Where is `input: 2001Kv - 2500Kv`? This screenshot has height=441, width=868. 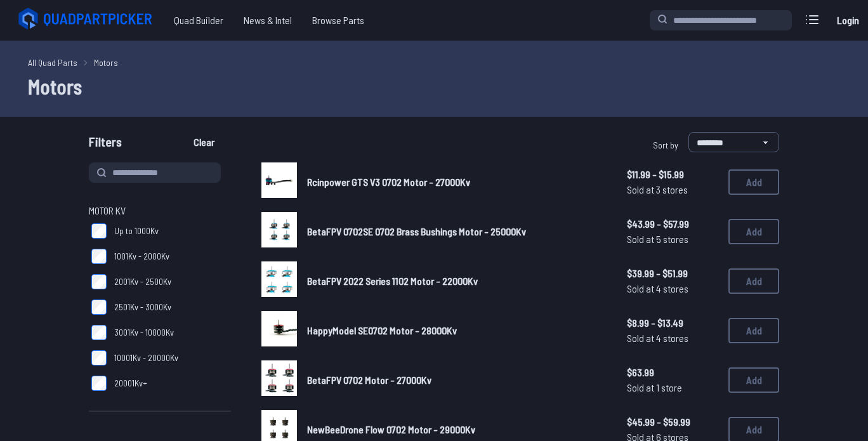 input: 2001Kv - 2500Kv is located at coordinates (99, 282).